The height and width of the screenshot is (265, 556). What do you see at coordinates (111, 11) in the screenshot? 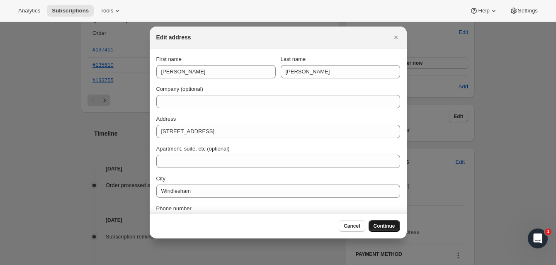
I see `button: Tools` at bounding box center [111, 11].